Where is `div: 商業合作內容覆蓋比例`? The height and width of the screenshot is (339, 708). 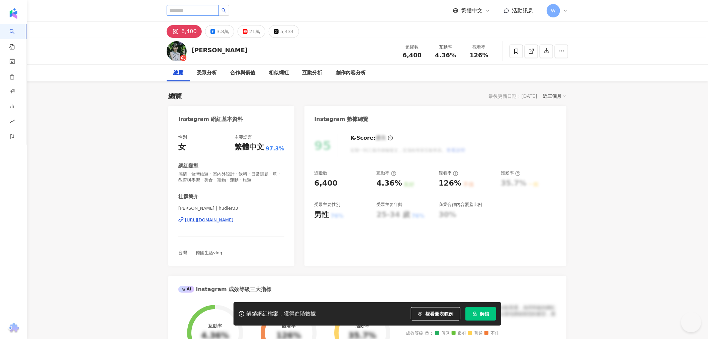
div: 商業合作內容覆蓋比例 is located at coordinates (461, 205).